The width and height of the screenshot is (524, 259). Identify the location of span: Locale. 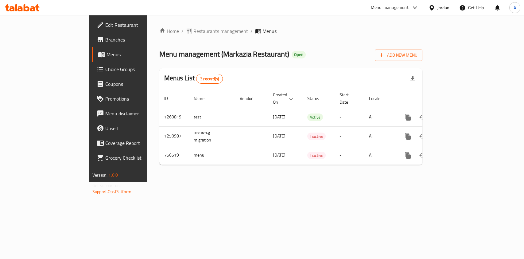
(379, 98).